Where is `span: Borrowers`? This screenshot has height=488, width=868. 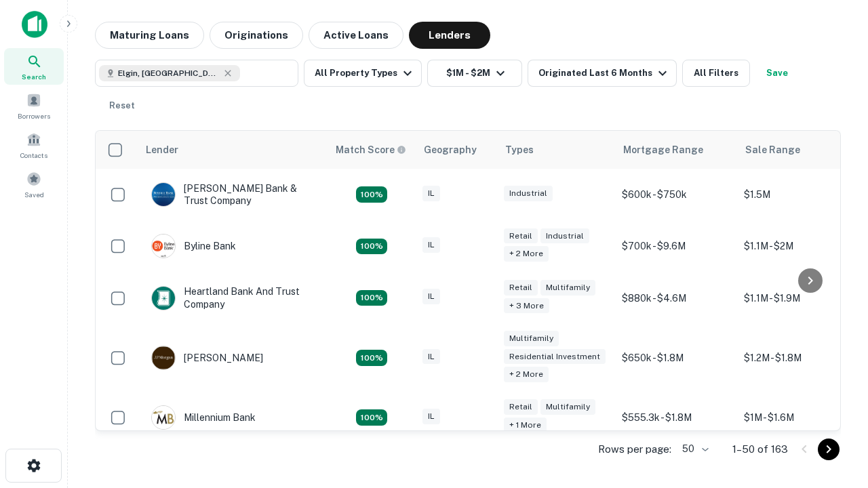
span: Borrowers is located at coordinates (34, 116).